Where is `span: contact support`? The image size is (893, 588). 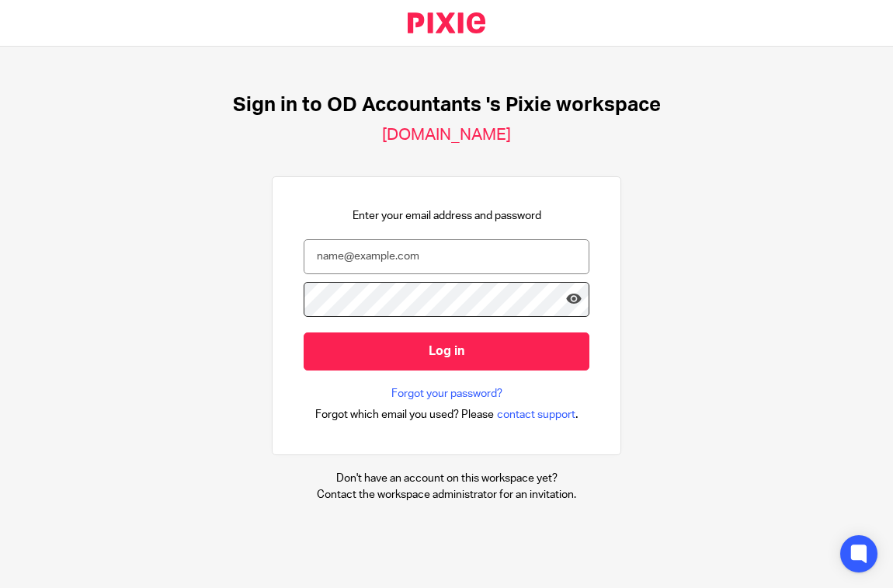 span: contact support is located at coordinates (536, 415).